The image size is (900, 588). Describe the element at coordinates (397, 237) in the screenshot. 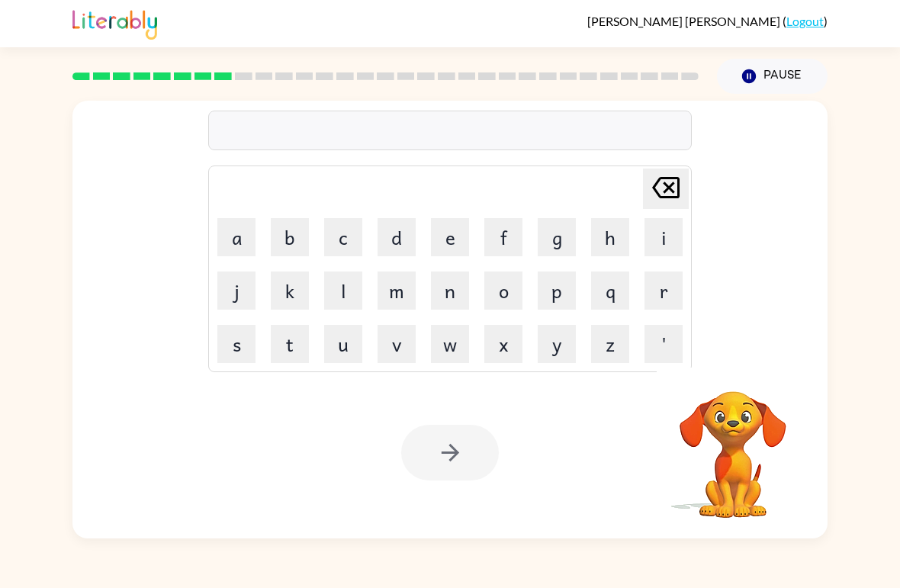

I see `button: d` at that location.